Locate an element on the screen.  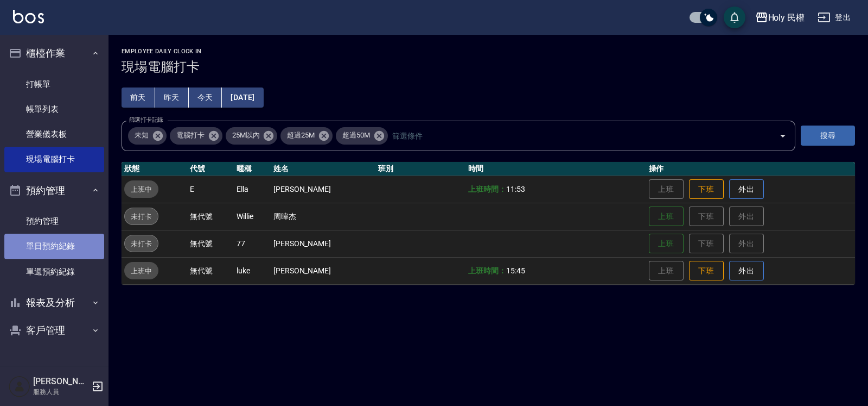
th: 代號 is located at coordinates (211, 169).